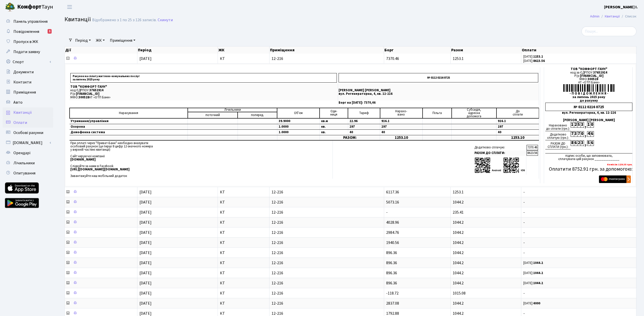  What do you see at coordinates (558, 127) in the screenshot?
I see `div: Нараховано до сплати (грн.):` at bounding box center [558, 127].